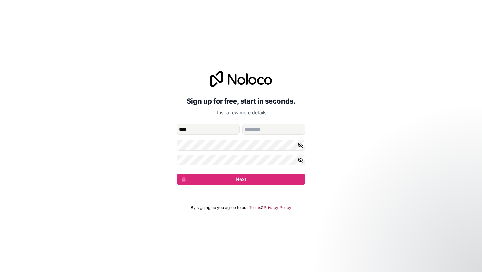 The height and width of the screenshot is (272, 482). Describe the element at coordinates (278, 208) in the screenshot. I see `a: Privacy Policy` at that location.